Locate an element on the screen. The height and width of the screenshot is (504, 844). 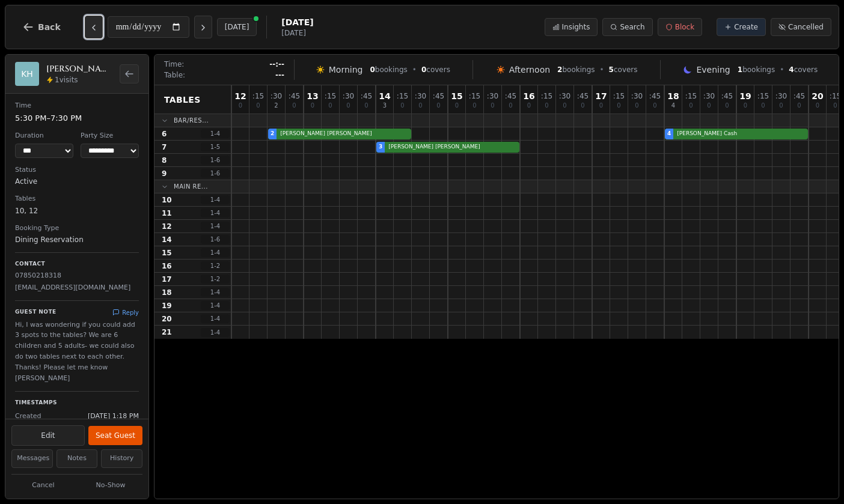
span: 1 visits is located at coordinates (66, 80).